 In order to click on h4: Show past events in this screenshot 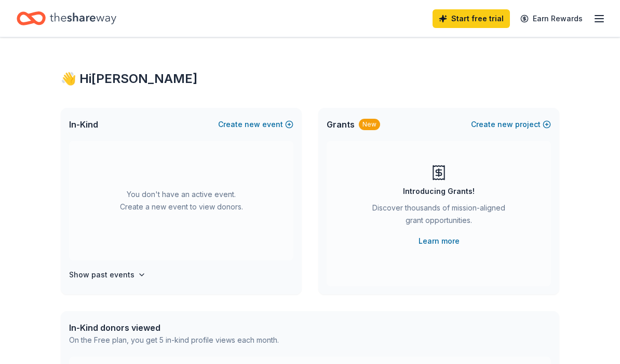, I will do `click(102, 275)`.